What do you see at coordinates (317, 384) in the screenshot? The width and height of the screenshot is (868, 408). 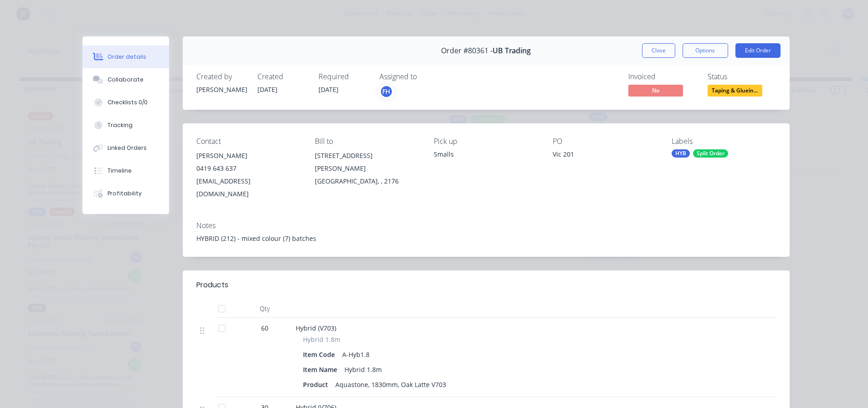 I see `div: Product` at bounding box center [317, 384].